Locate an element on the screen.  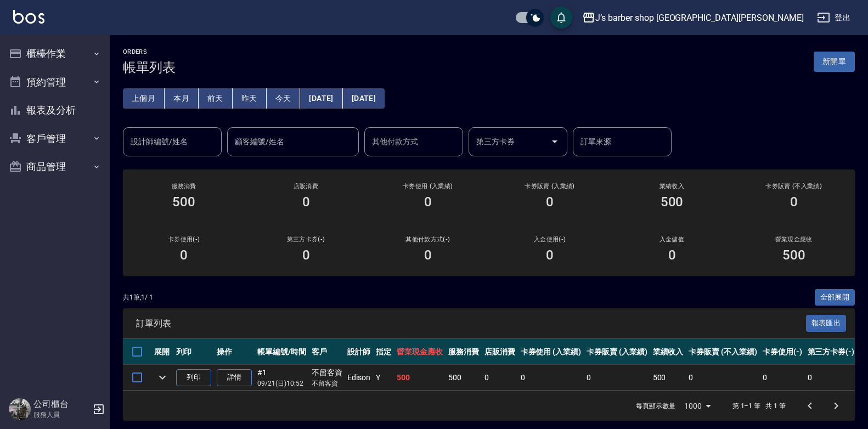
button: 報表及分析 is located at coordinates (55, 110).